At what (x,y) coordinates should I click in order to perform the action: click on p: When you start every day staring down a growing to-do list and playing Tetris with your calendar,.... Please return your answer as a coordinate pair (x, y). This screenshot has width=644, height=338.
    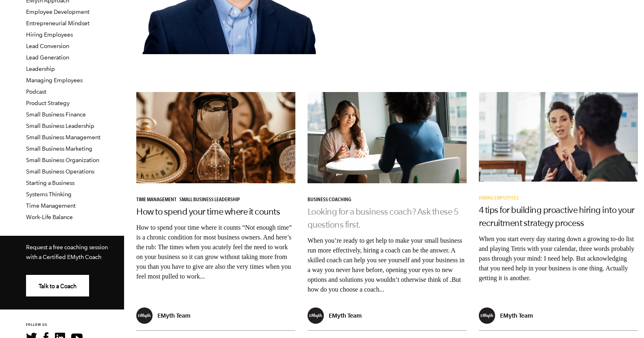
    Looking at the image, I should click on (558, 258).